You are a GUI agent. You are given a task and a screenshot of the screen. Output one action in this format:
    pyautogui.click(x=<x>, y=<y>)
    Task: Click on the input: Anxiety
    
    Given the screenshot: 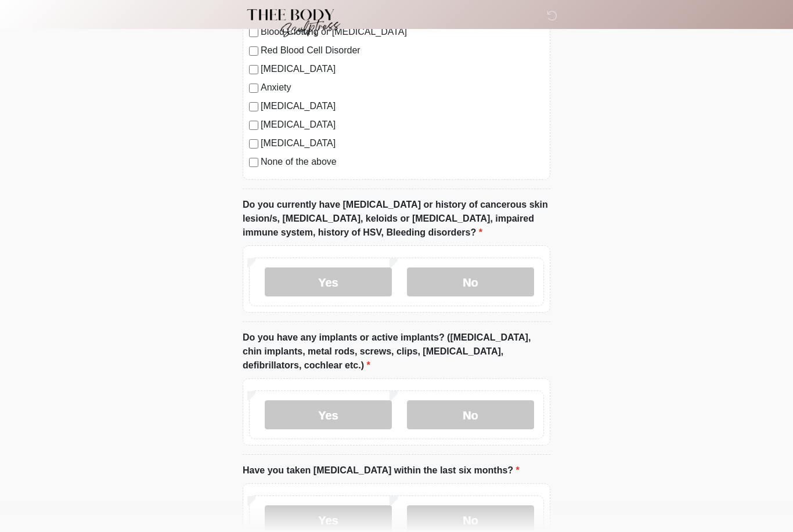 What is the action you would take?
    pyautogui.click(x=253, y=88)
    